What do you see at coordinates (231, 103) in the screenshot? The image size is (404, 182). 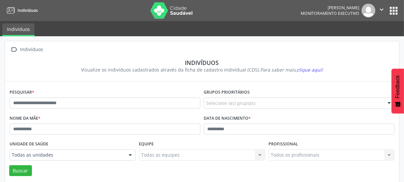 I see `span: Selecione o(s) grupo(s)` at bounding box center [231, 103].